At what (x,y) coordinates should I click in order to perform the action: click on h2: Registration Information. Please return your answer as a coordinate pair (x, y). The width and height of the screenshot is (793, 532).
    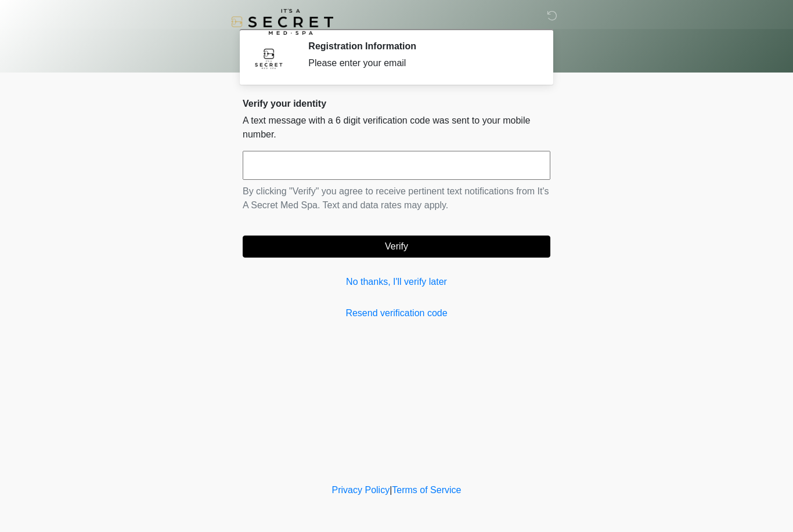
    Looking at the image, I should click on (421, 46).